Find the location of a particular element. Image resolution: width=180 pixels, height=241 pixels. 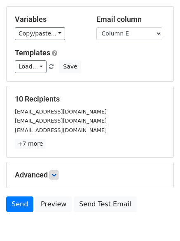

div: Chat Widget is located at coordinates (160, 221).